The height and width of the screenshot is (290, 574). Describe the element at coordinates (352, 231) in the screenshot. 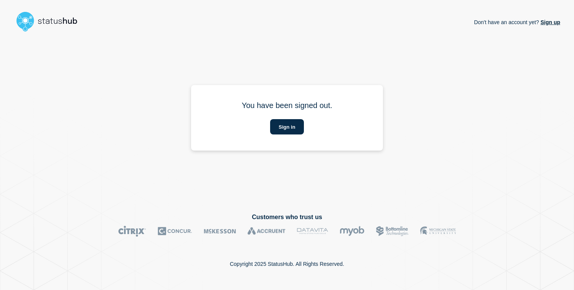

I see `img: myob logo` at that location.